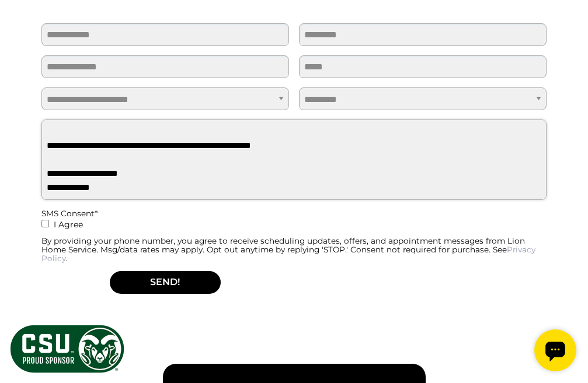 This screenshot has height=383, width=588. I want to click on div: SMS Consent, so click(294, 214).